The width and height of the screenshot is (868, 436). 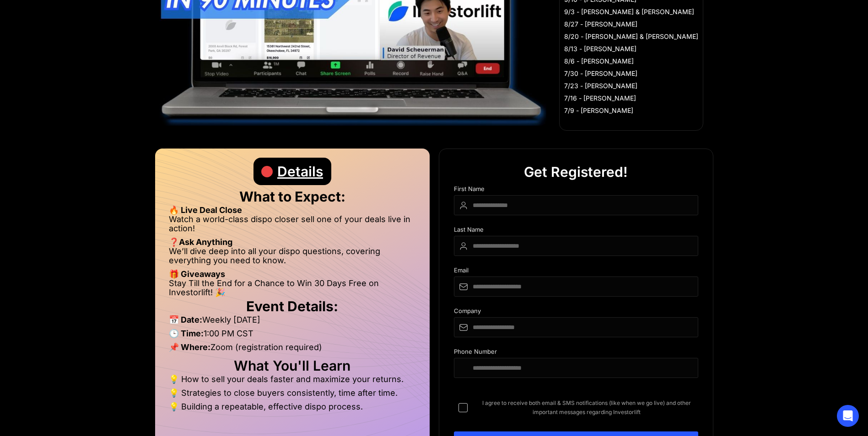 I want to click on strong: 📅 Date:, so click(x=185, y=319).